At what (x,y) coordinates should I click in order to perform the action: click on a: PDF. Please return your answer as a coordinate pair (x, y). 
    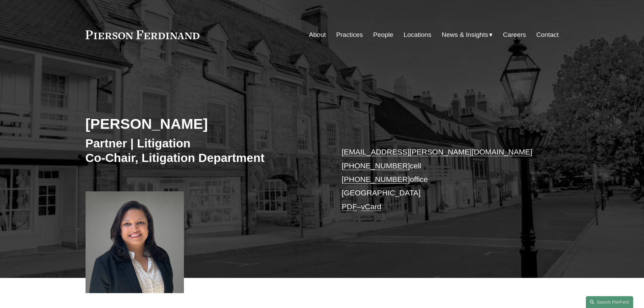
    Looking at the image, I should click on (350, 206).